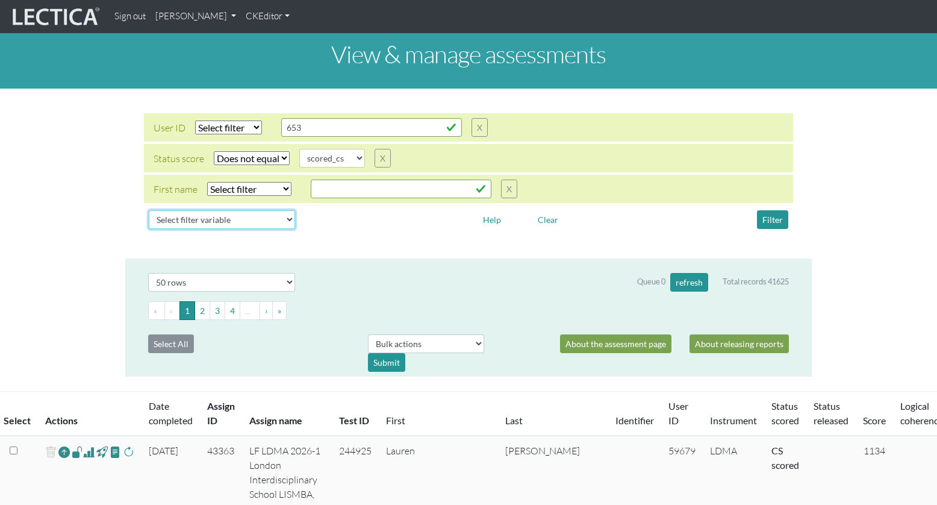 The height and width of the screenshot is (505, 937). Describe the element at coordinates (785, 412) in the screenshot. I see `a: Status scored` at that location.